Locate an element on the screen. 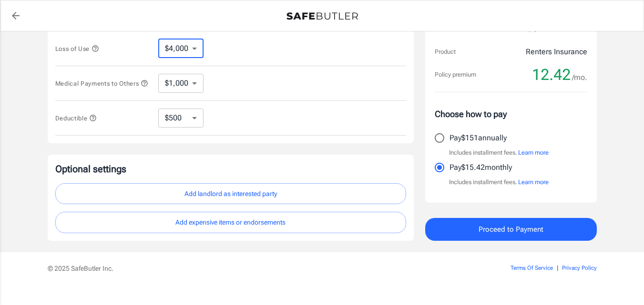  p: Optional settings is located at coordinates (231, 169).